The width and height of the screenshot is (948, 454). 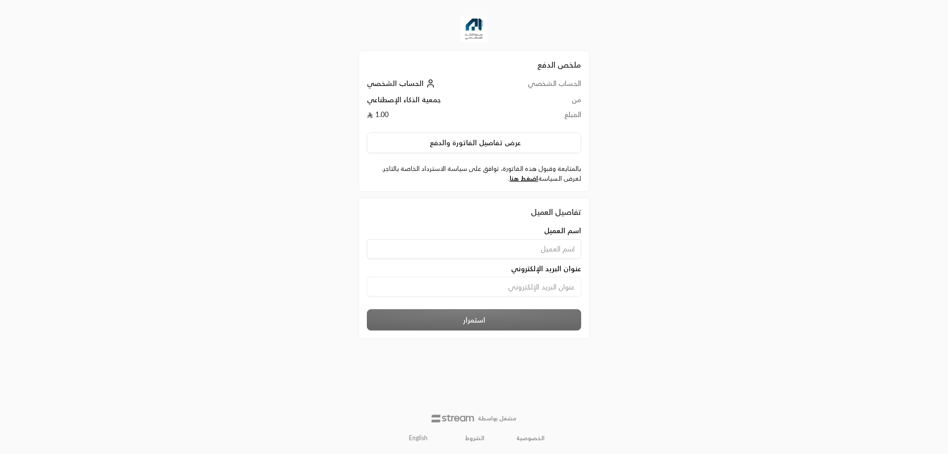 What do you see at coordinates (474, 143) in the screenshot?
I see `button: عرض تفاصيل الفاتورة والدفع` at bounding box center [474, 143].